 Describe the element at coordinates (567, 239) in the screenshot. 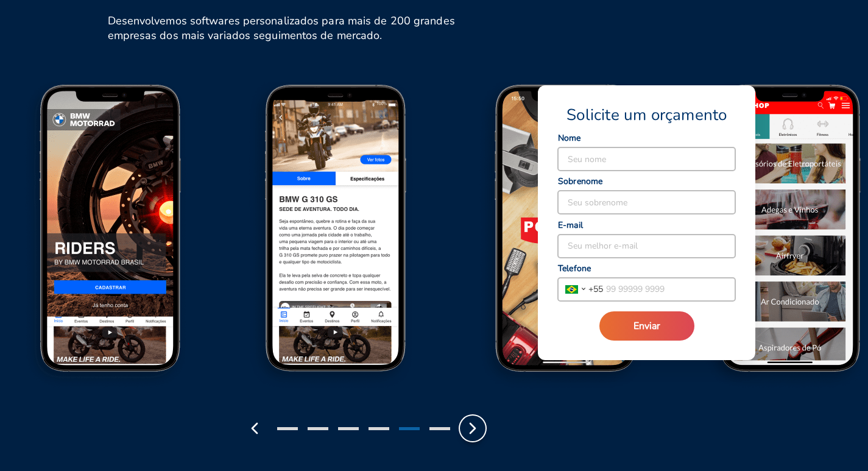

I see `img: Polishop Screen 1` at that location.